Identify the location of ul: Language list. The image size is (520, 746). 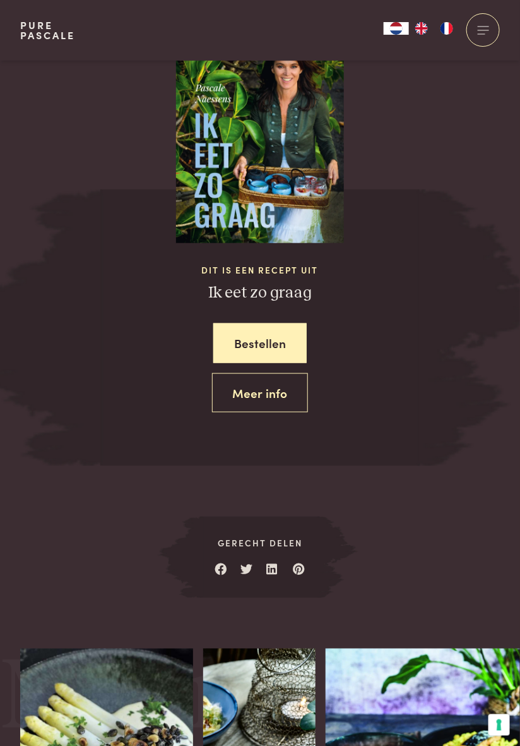
(434, 28).